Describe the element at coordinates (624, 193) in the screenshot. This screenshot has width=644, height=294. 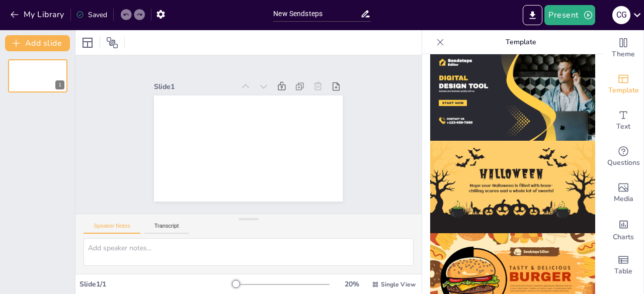
I see `div: Add images, graphics, shapes or video` at that location.